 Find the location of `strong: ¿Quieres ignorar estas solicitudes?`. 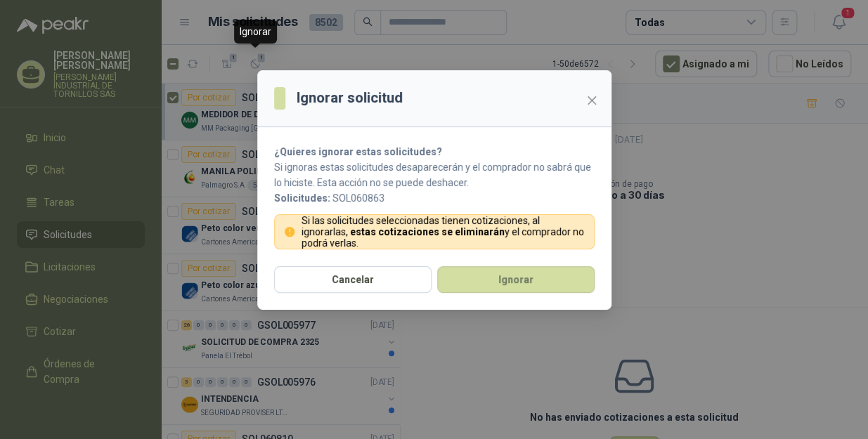

strong: ¿Quieres ignorar estas solicitudes? is located at coordinates (358, 151).